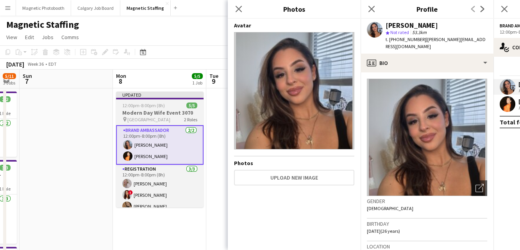 This screenshot has width=520, height=250. Describe the element at coordinates (294, 163) in the screenshot. I see `h4: Photos` at that location.